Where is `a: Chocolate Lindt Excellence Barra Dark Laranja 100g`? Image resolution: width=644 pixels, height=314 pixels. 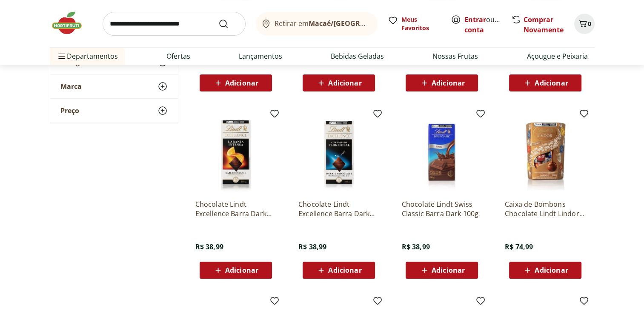 a: Chocolate Lindt Excellence Barra Dark Laranja 100g is located at coordinates (236, 209).